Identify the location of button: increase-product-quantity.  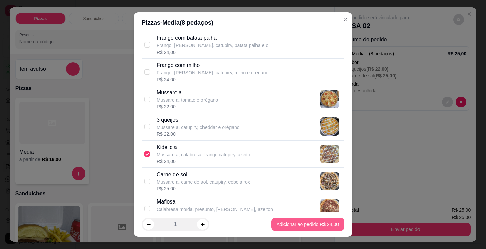
(202, 225).